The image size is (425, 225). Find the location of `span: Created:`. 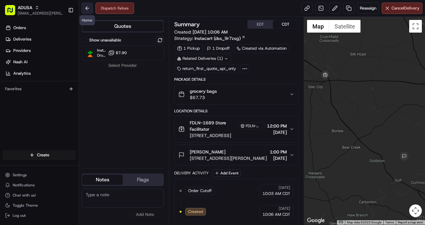

span: Created: is located at coordinates (201, 32).